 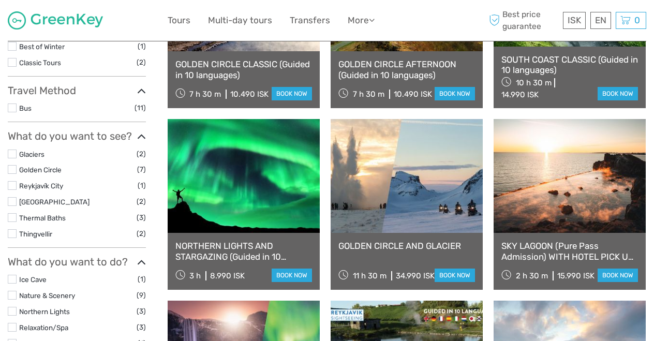 I want to click on a: Northern Lights, so click(x=44, y=311).